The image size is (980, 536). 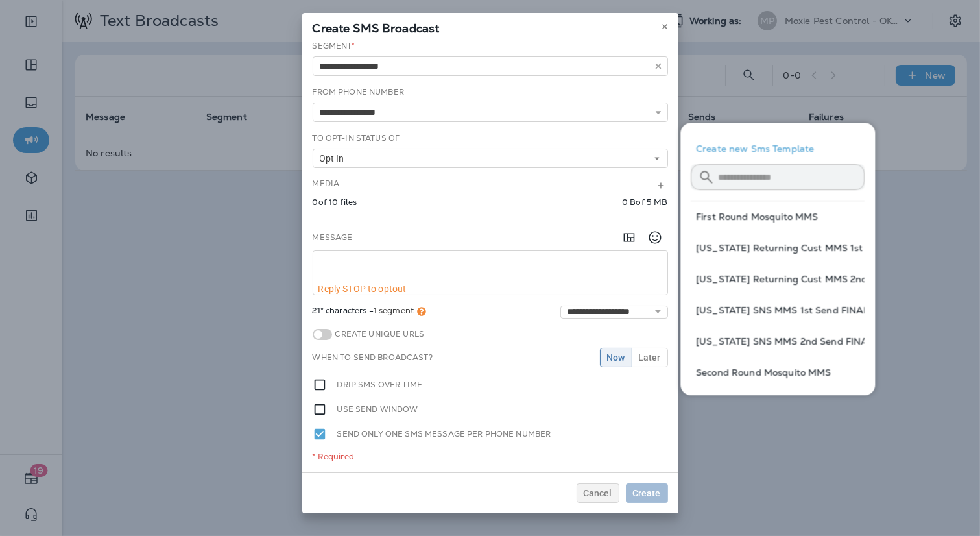 I want to click on span: Cancel, so click(x=598, y=493).